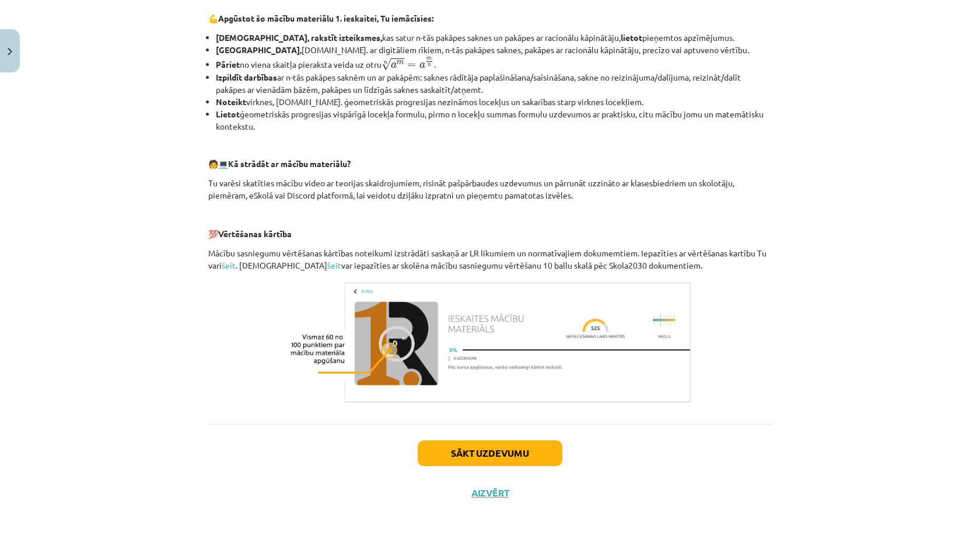  I want to click on span: n, so click(429, 65).